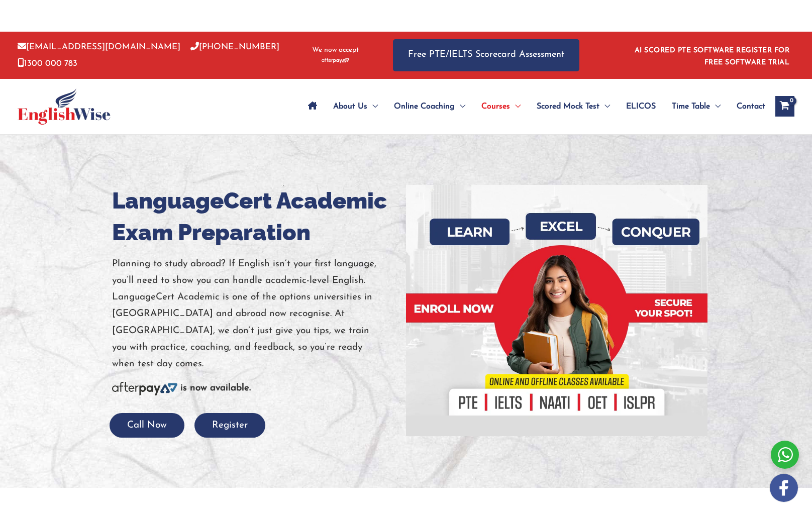  I want to click on b: is now available., so click(215, 388).